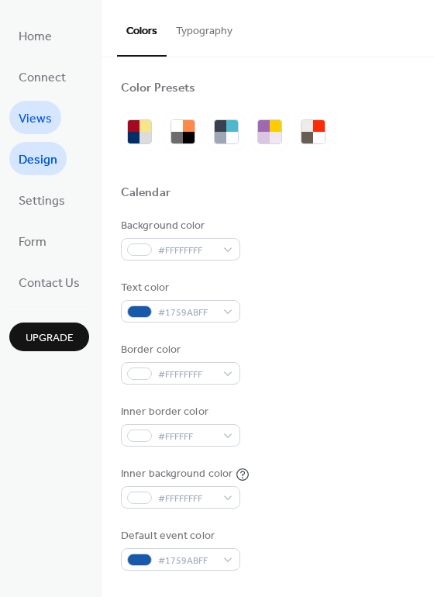  Describe the element at coordinates (33, 242) in the screenshot. I see `span: Form` at that location.